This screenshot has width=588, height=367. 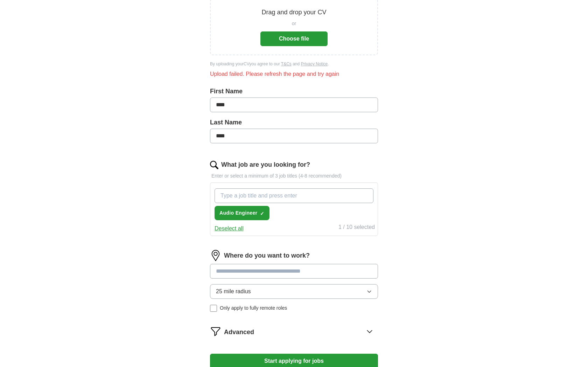 What do you see at coordinates (238, 213) in the screenshot?
I see `span: Audio Engineer` at bounding box center [238, 213].